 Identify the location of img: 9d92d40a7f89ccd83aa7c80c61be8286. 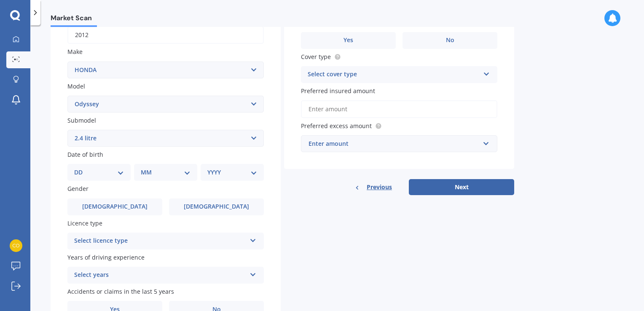
(16, 245).